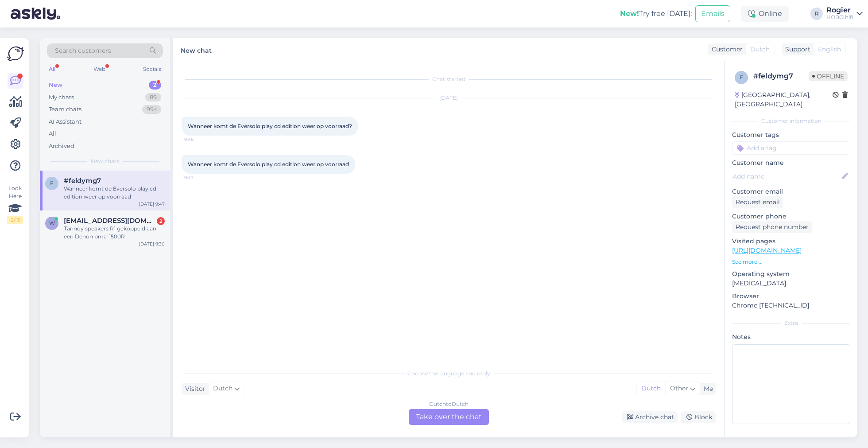 The width and height of the screenshot is (868, 448). I want to click on div: 99+, so click(151, 109).